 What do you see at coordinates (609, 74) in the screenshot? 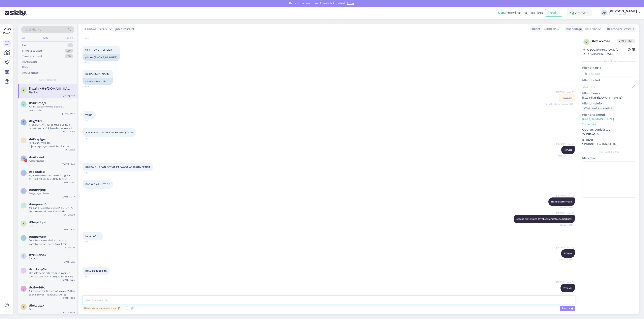
I see `input: Lisa tag` at bounding box center [609, 74].